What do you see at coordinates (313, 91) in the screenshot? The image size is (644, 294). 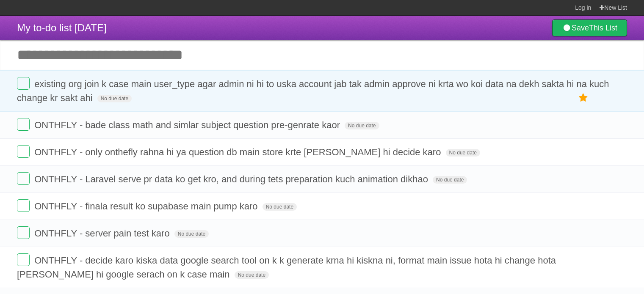 I see `span: existing org join k case main user_type agar admin ni hi to uska account jab tak admin approve ni...` at bounding box center [313, 91].